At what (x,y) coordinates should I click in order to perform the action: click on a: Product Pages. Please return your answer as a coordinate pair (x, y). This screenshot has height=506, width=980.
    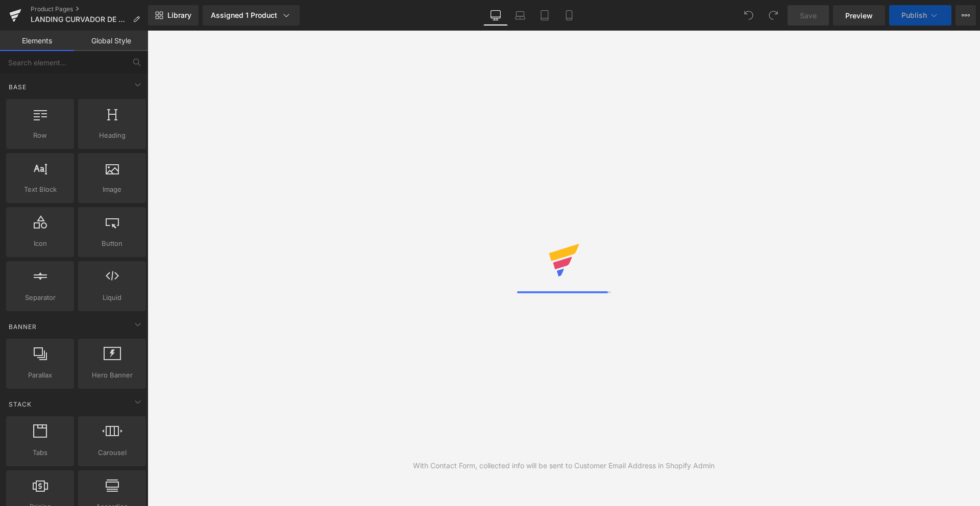
    Looking at the image, I should click on (89, 9).